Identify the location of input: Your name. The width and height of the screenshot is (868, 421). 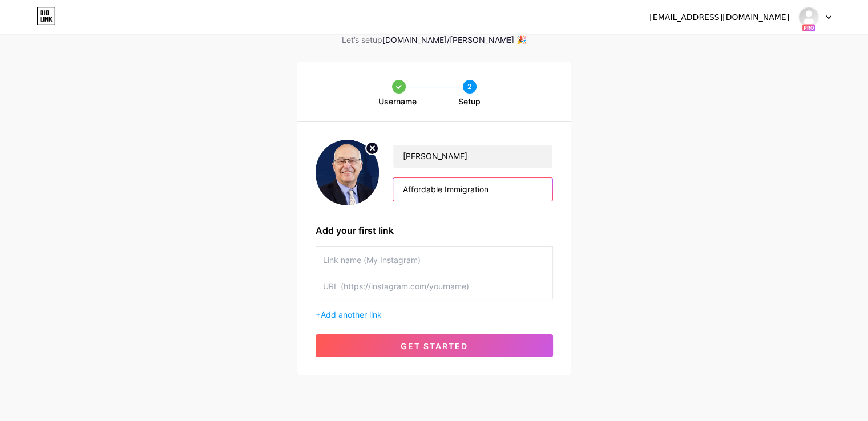
(473, 156).